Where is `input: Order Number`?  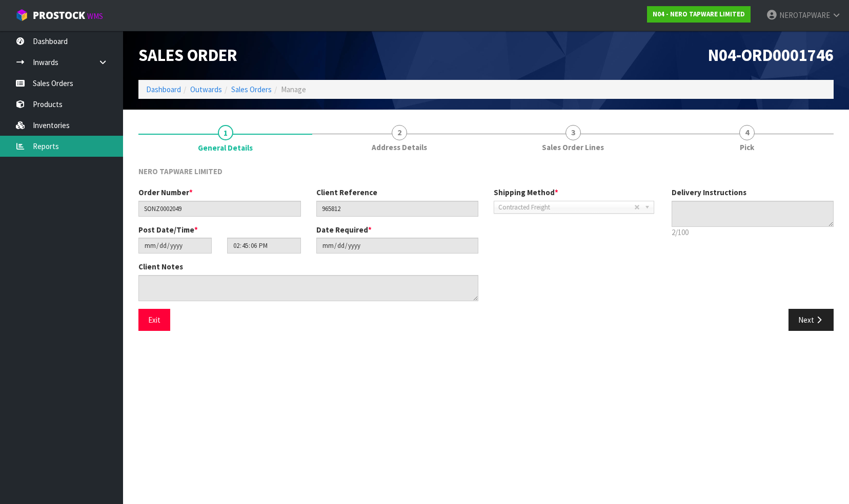 input: Order Number is located at coordinates (219, 208).